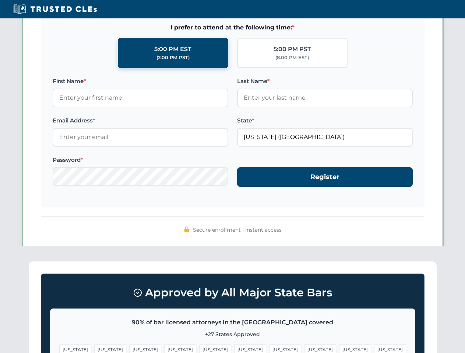 The width and height of the screenshot is (465, 353). What do you see at coordinates (325, 81) in the screenshot?
I see `label: Last Name` at bounding box center [325, 81].